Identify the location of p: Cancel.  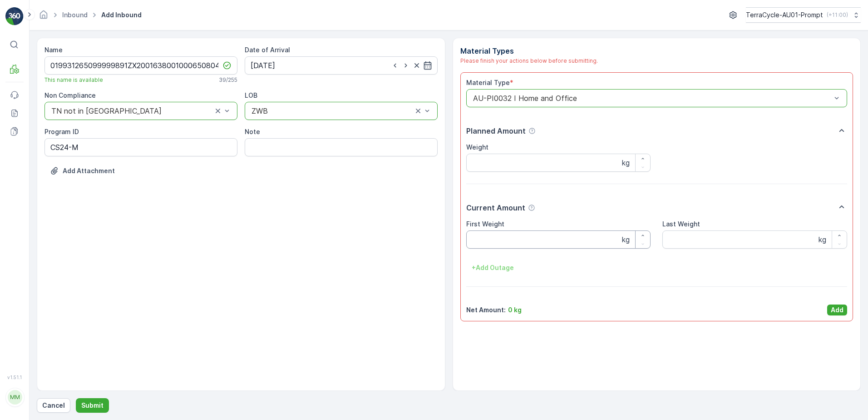
(54, 405).